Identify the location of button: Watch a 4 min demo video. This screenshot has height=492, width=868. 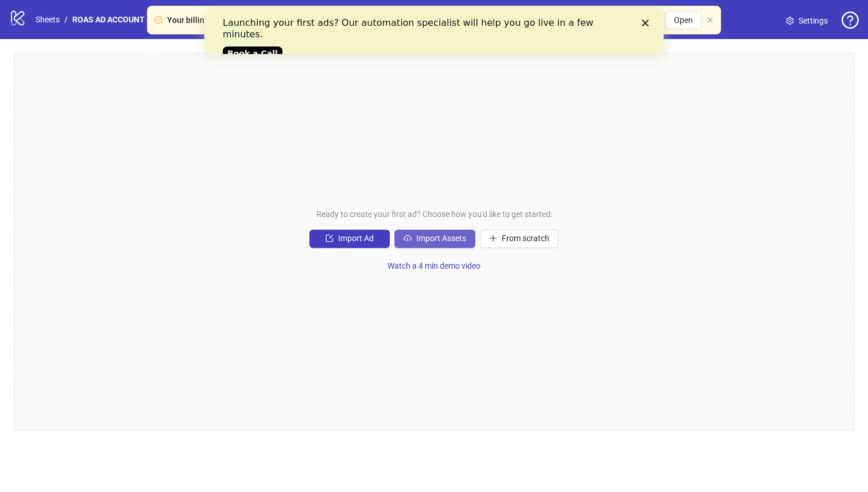
(434, 266).